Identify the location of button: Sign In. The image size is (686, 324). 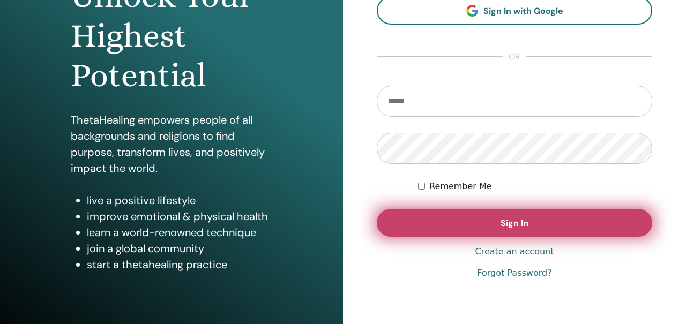
(515, 223).